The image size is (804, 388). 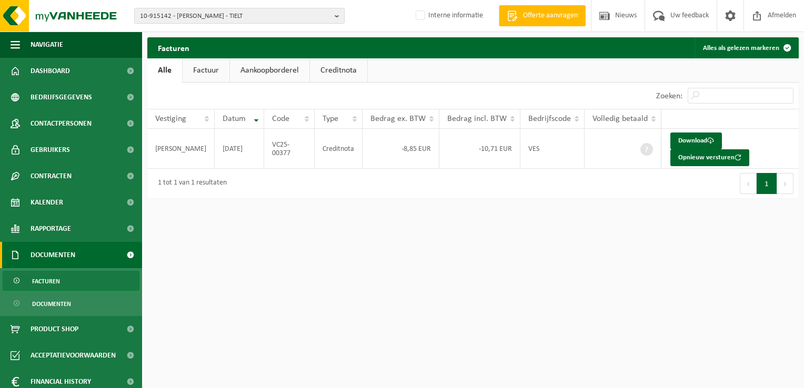 What do you see at coordinates (46, 282) in the screenshot?
I see `span: Facturen` at bounding box center [46, 282].